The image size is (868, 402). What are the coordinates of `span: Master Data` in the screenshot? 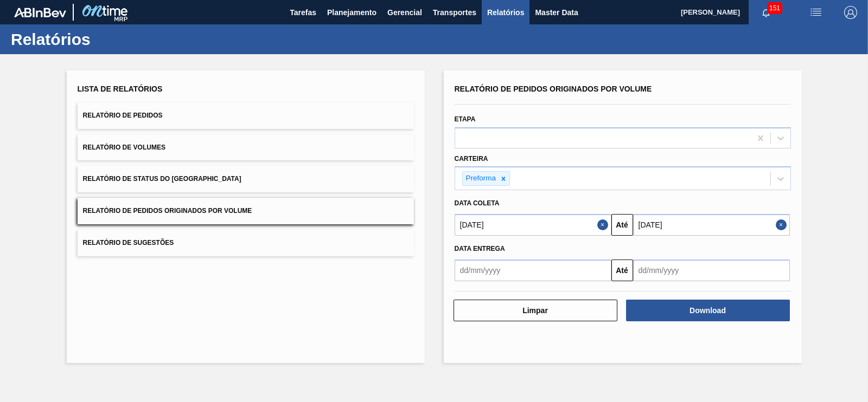 It's located at (556, 13).